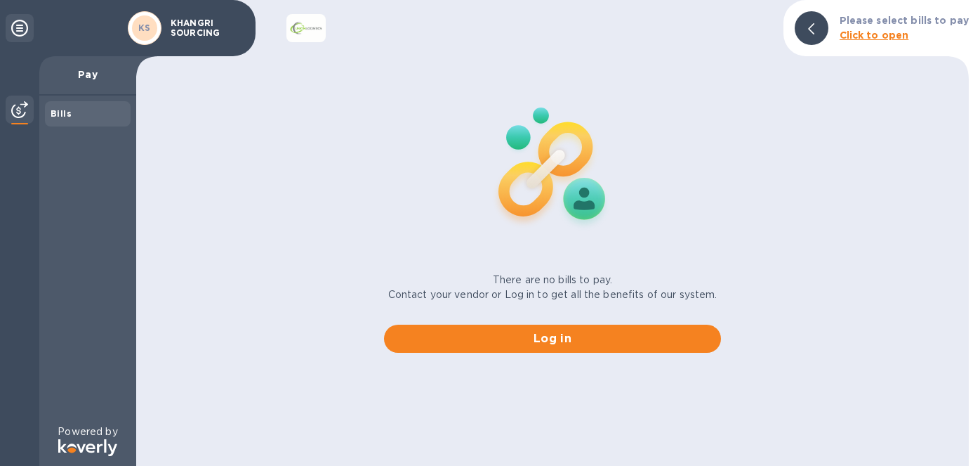  I want to click on b: Please select bills to pay, so click(904, 21).